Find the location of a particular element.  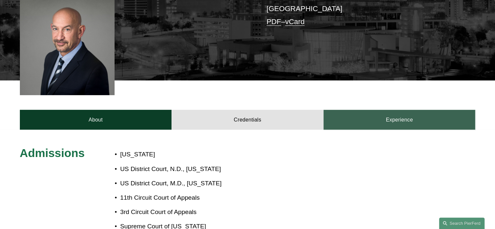

a: About is located at coordinates (96, 119).